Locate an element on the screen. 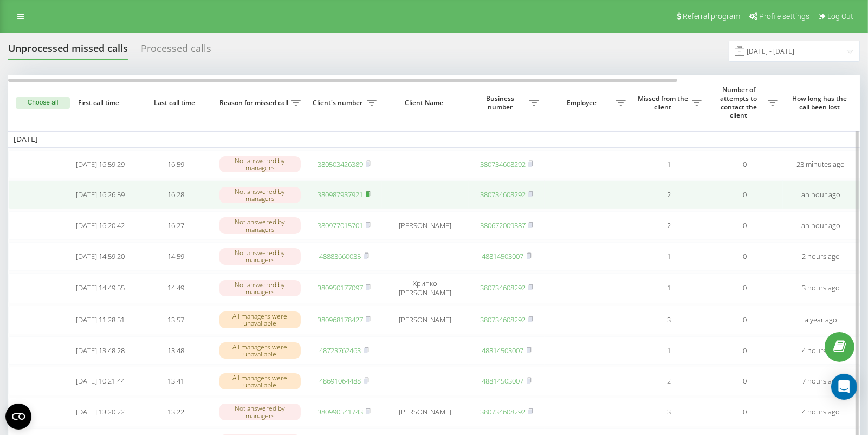 The height and width of the screenshot is (435, 868). div: Processed calls is located at coordinates (176, 51).